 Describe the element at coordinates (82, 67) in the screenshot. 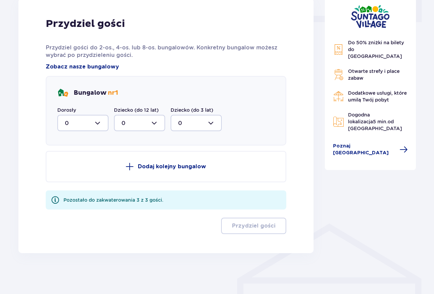

I see `a: Zobacz nasze bungalowy` at that location.